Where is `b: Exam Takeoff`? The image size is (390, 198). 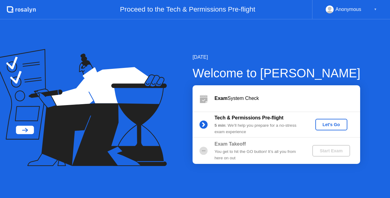
b: Exam Takeoff is located at coordinates (230, 144).